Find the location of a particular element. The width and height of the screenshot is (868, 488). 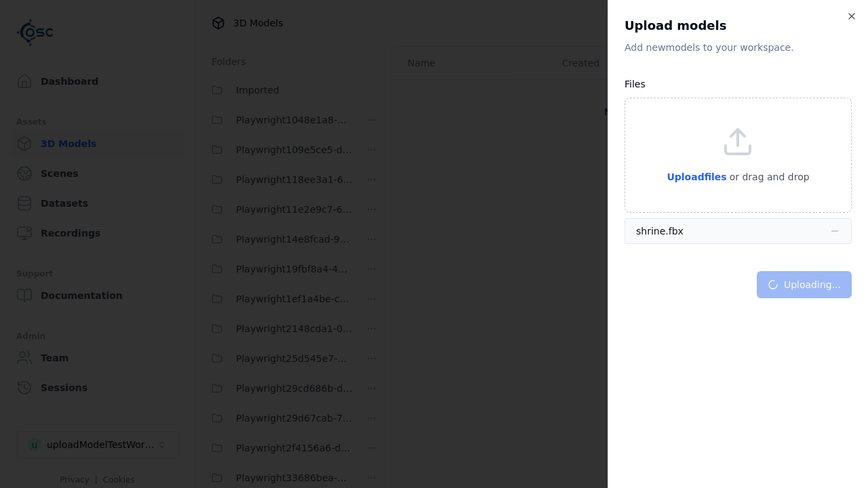

h2: Upload models is located at coordinates (738, 25).